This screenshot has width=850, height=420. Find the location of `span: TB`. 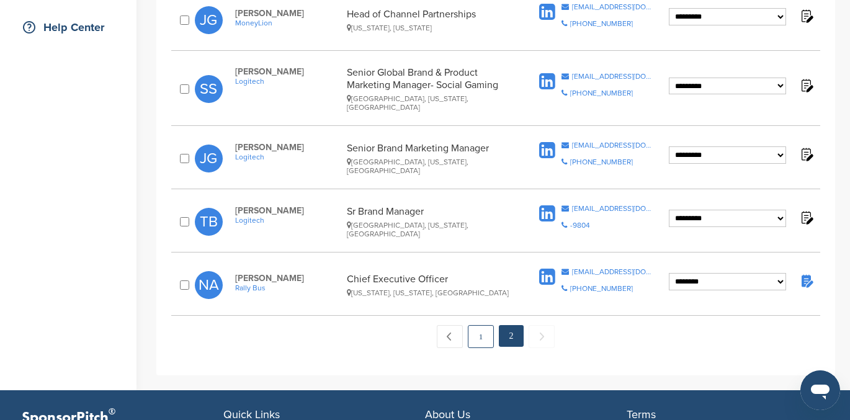

span: TB is located at coordinates (208, 221).